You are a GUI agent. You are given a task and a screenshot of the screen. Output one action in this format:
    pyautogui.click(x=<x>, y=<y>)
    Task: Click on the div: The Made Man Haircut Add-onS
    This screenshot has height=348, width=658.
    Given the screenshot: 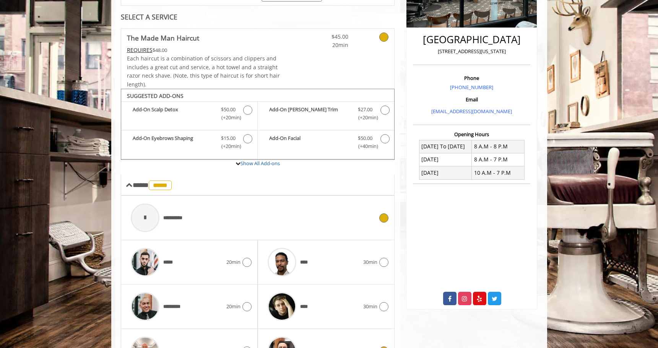 What is the action you would take?
    pyautogui.click(x=258, y=124)
    